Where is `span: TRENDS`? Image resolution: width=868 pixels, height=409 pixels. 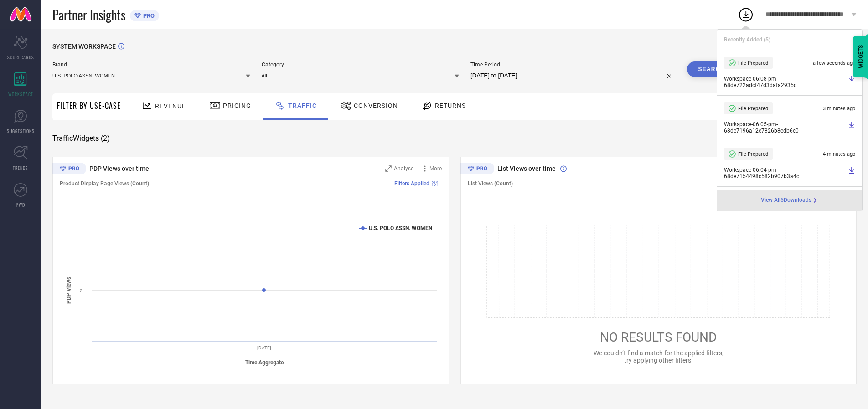
span: TRENDS is located at coordinates (20, 168).